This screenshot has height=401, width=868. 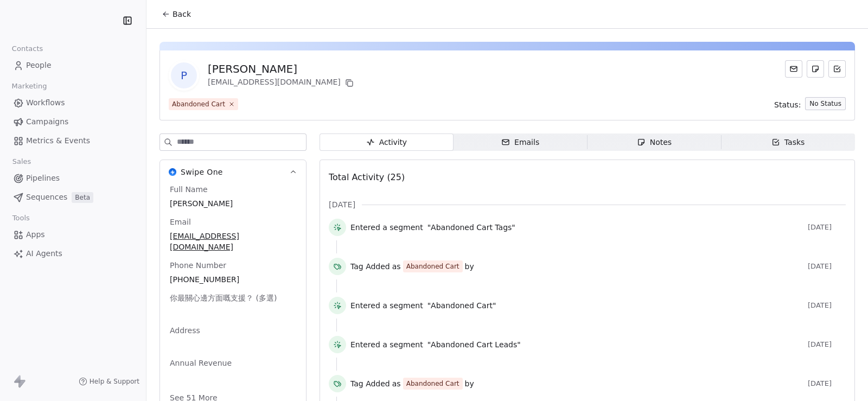 What do you see at coordinates (73, 177) in the screenshot?
I see `a: Pipelines` at bounding box center [73, 177].